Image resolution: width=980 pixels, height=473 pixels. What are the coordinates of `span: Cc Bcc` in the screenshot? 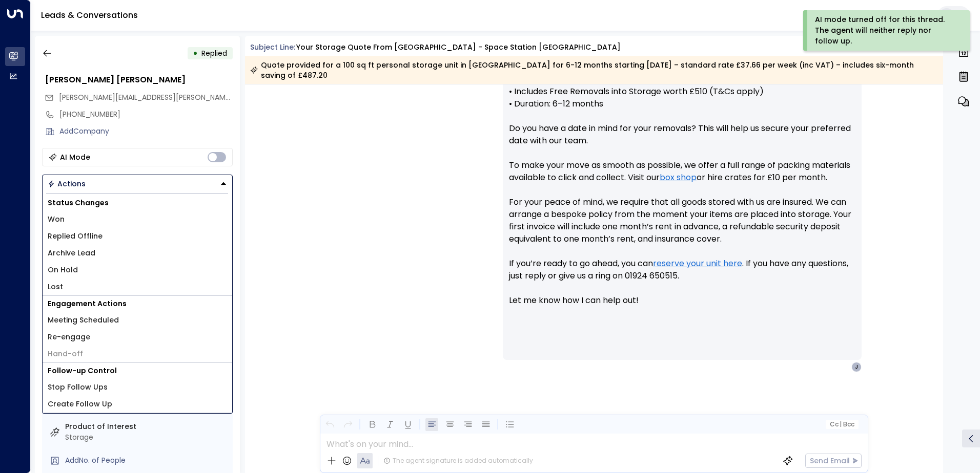 It's located at (842, 425).